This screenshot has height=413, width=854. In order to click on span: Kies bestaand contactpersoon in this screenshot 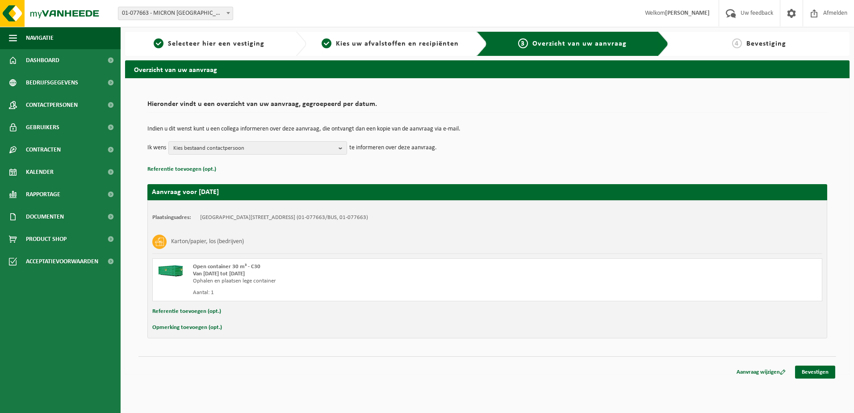, I will do `click(254, 148)`.